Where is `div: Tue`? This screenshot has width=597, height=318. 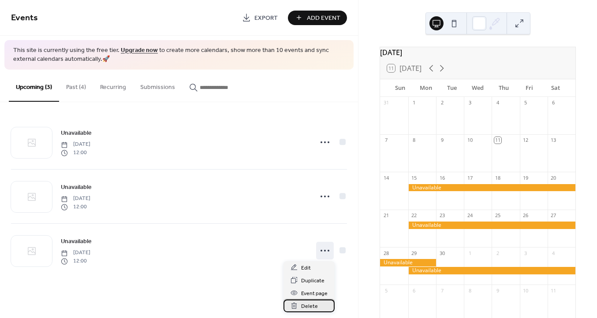
div: Tue is located at coordinates (452, 88).